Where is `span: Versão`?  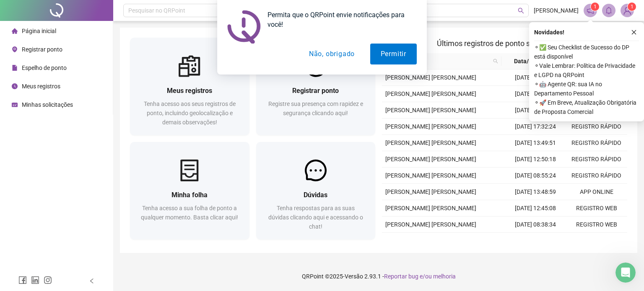
span: Versão is located at coordinates (354, 276).